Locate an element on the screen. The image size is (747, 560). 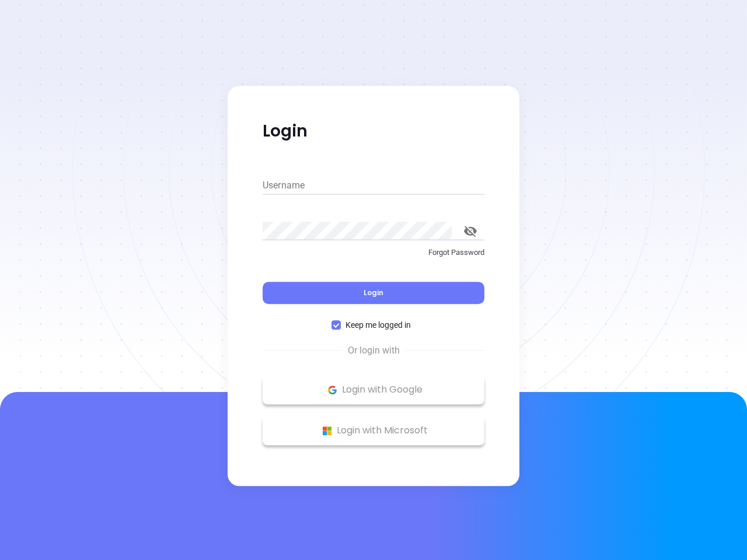
span: Login is located at coordinates (373, 292).